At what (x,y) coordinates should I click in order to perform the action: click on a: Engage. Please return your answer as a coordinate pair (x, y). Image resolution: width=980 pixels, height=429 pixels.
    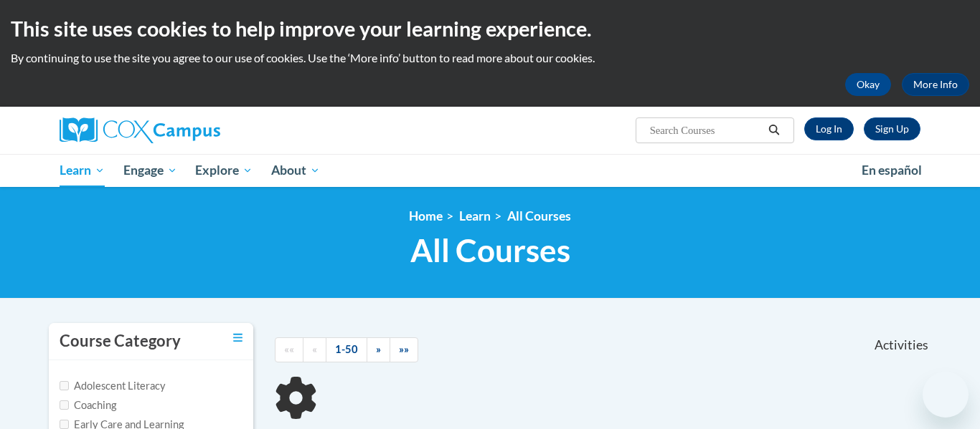
    Looking at the image, I should click on (150, 171).